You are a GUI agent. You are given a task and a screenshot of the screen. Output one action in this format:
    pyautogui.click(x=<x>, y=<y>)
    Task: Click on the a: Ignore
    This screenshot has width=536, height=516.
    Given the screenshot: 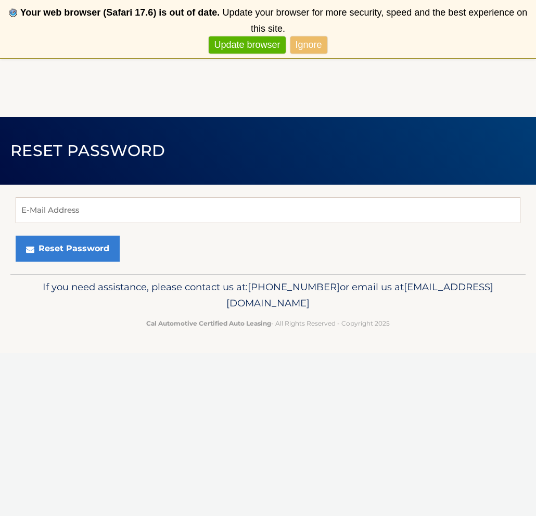 What is the action you would take?
    pyautogui.click(x=309, y=45)
    